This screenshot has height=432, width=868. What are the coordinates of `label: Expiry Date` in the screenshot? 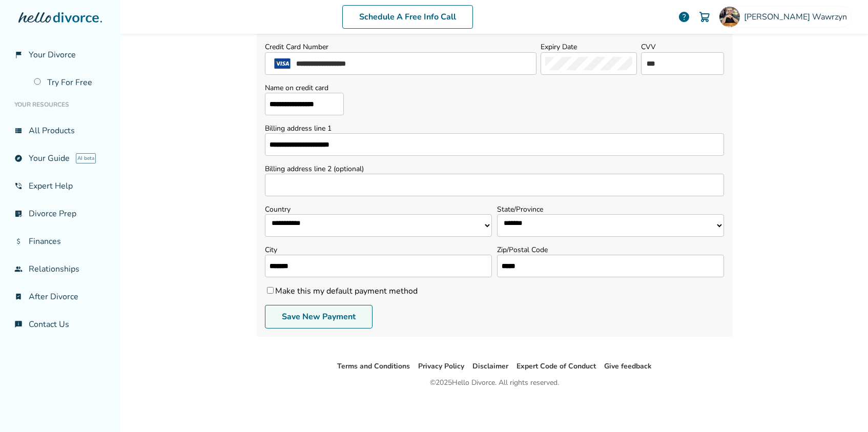 It's located at (558, 46).